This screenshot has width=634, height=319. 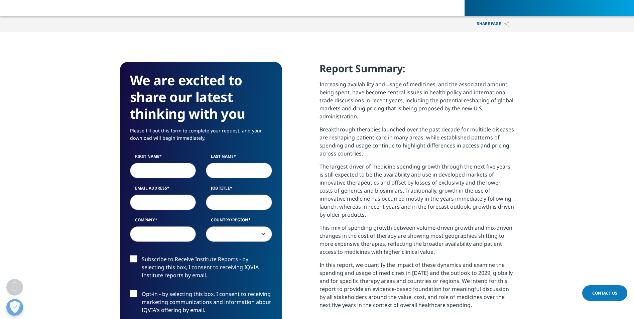 I want to click on h3: We are excited to share our latest thinking with you, so click(x=201, y=97).